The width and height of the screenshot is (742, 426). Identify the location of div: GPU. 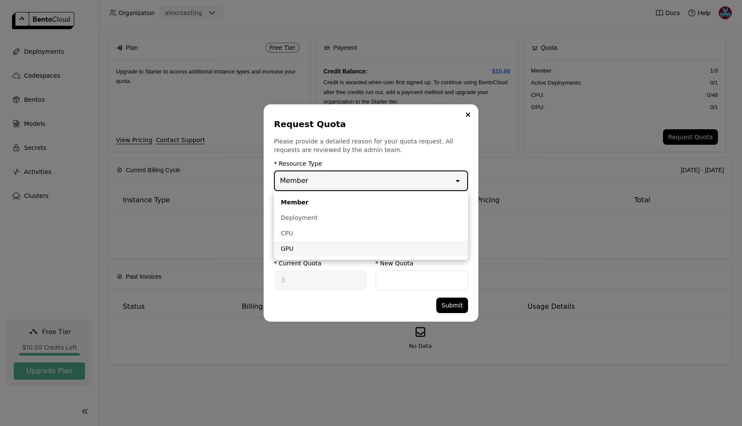
(371, 249).